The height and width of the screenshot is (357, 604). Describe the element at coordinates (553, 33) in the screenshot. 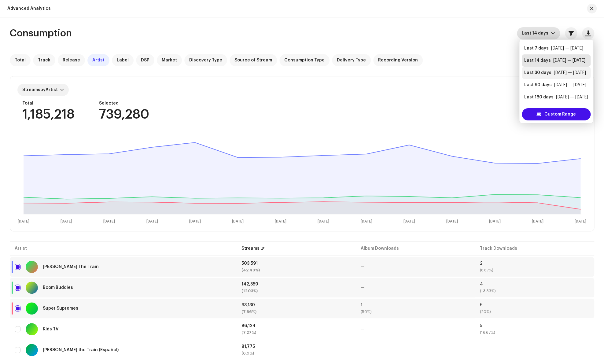

I see `div: dropdown trigger` at that location.